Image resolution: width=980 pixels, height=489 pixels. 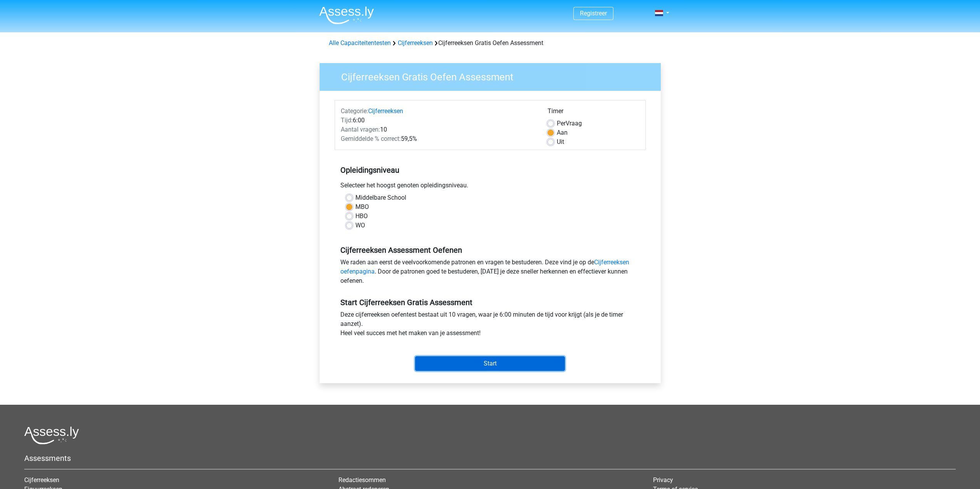 What do you see at coordinates (490, 458) in the screenshot?
I see `h5: Assessments` at bounding box center [490, 458].